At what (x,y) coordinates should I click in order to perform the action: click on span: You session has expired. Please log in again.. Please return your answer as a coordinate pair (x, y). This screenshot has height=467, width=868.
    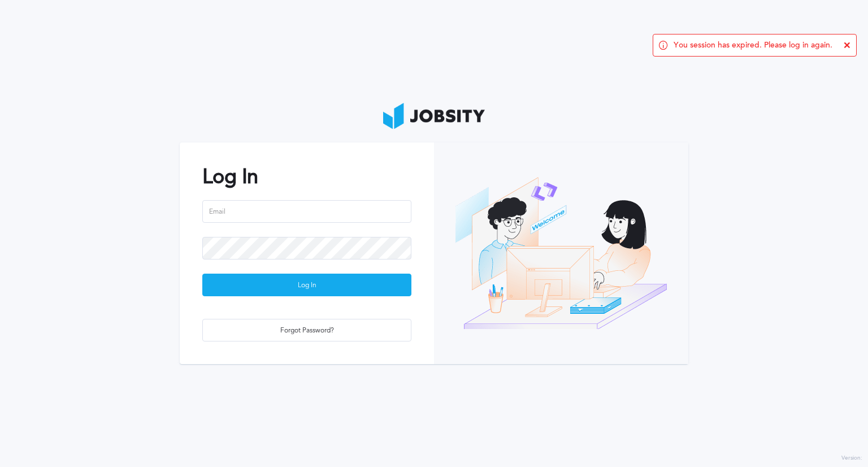
    Looking at the image, I should click on (752, 45).